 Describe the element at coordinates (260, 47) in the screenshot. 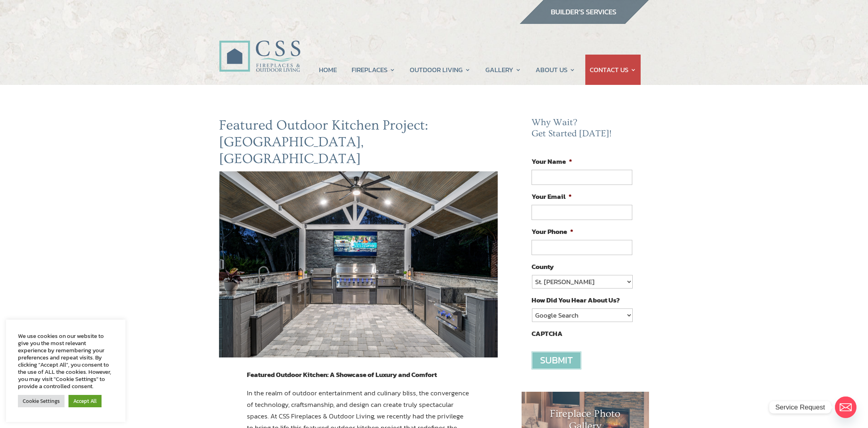

I see `img: CSS Fireplaces & Outdoor Living (Formerly Construction Solutions & Supply)- Jacksonville Ormond B...` at that location.